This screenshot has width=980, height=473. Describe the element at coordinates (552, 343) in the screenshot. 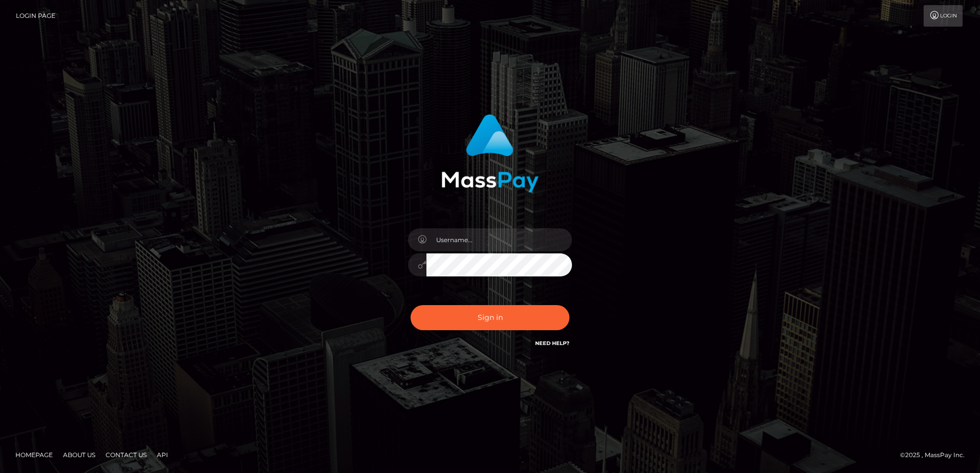

I see `a: Need Help?` at that location.